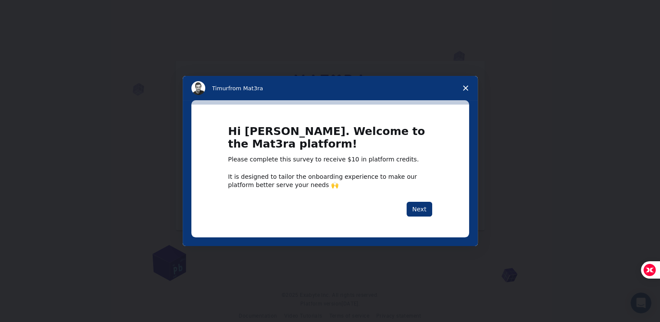 This screenshot has width=660, height=322. What do you see at coordinates (198, 88) in the screenshot?
I see `img: Profile image for Timur` at bounding box center [198, 88].